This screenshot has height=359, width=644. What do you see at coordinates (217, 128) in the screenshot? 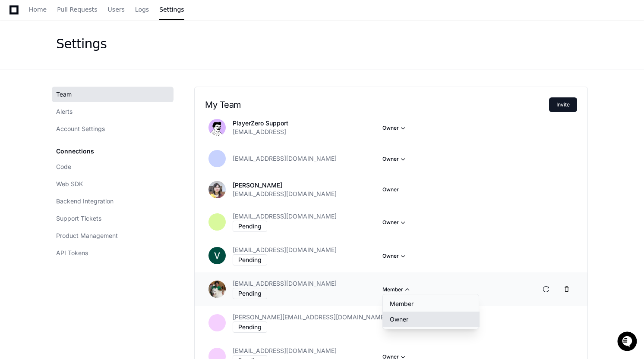
I see `img: avatar` at bounding box center [217, 128].